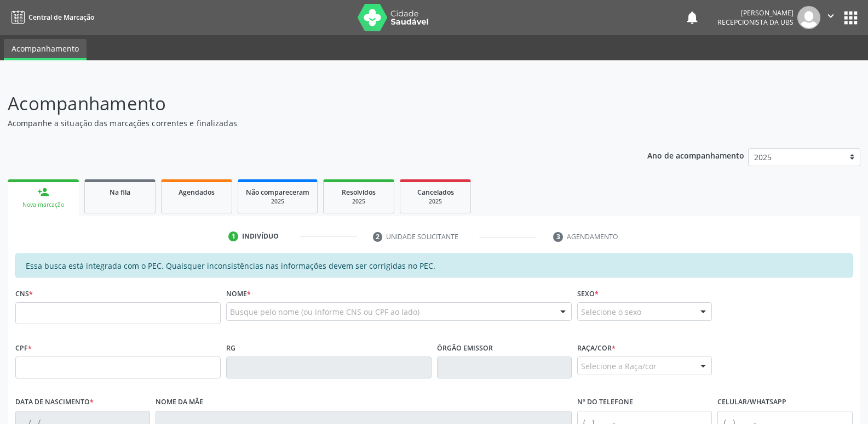 The height and width of the screenshot is (424, 868). I want to click on button: apps, so click(851, 17).